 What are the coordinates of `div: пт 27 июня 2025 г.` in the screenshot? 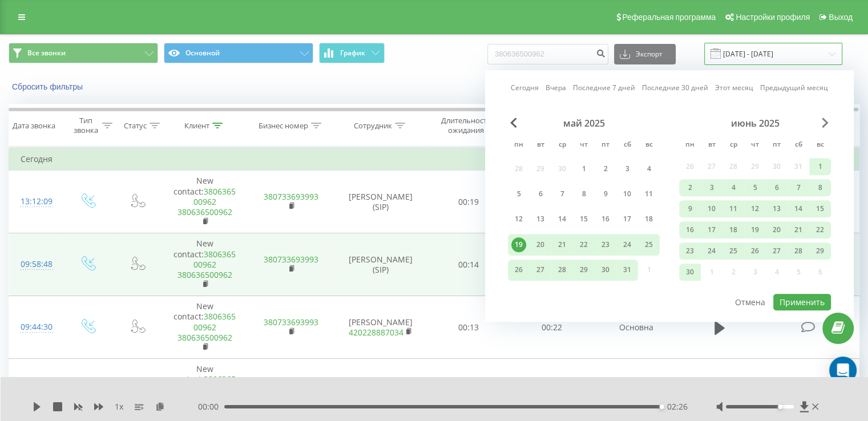 It's located at (776, 251).